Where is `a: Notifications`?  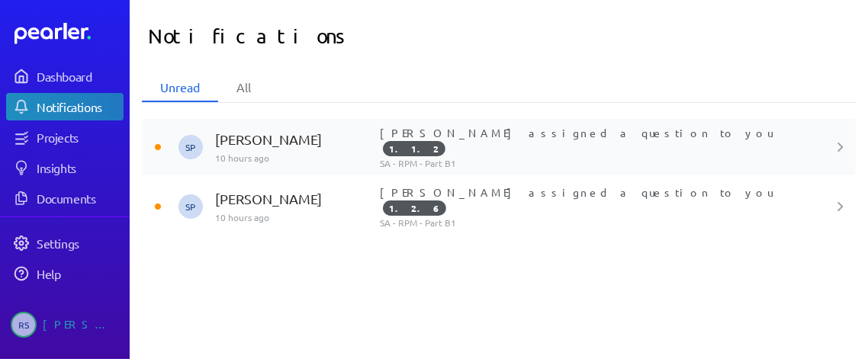 a: Notifications is located at coordinates (65, 107).